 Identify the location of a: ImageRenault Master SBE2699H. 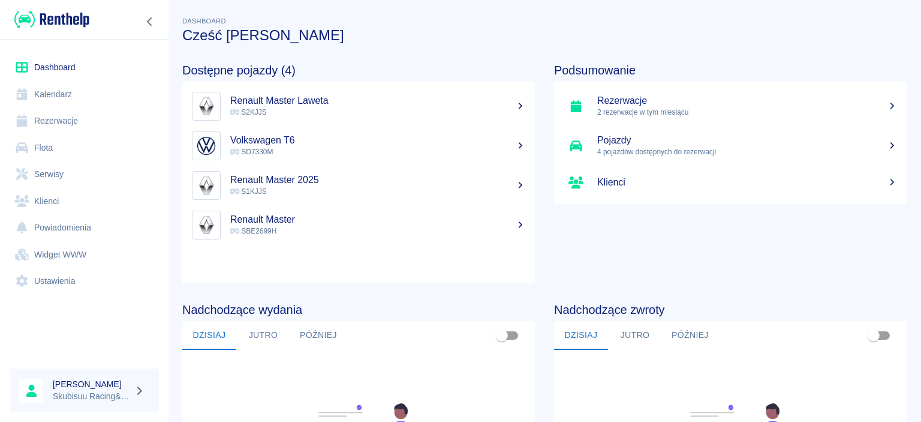
(359, 225).